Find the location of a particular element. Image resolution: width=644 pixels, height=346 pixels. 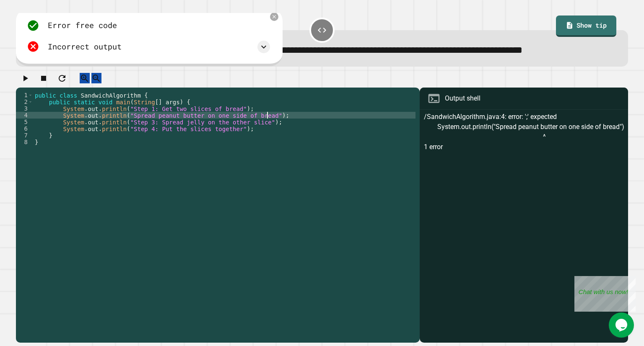

div: 4 is located at coordinates (24, 115).